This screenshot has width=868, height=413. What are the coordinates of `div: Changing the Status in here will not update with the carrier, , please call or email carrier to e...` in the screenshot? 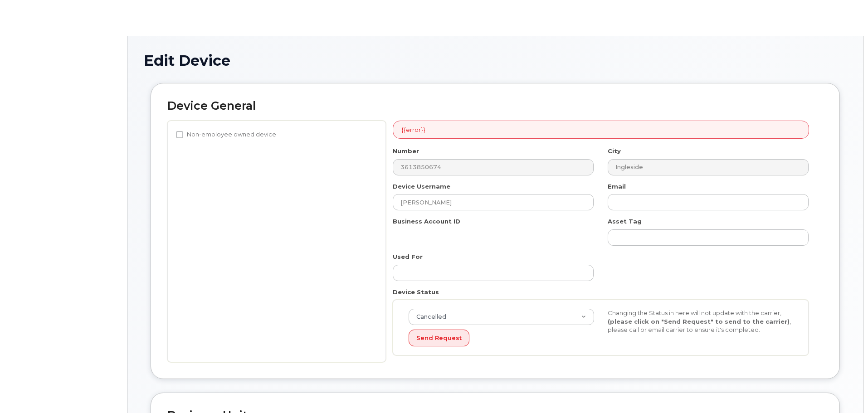 It's located at (700, 321).